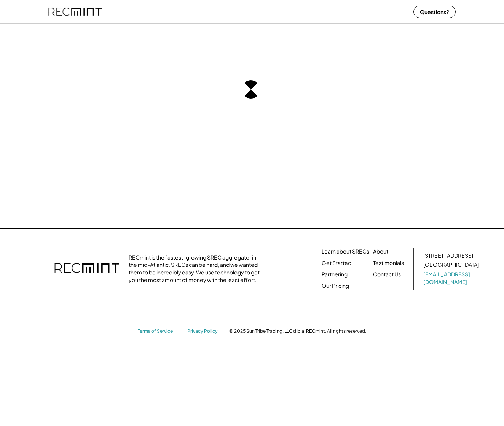 The image size is (504, 426). I want to click on a: Testimonials, so click(388, 263).